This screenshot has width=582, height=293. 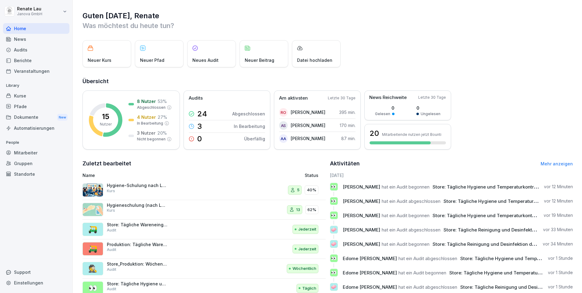 I want to click on p: Mitarbeitende nutzen jetzt Bounti, so click(x=412, y=134).